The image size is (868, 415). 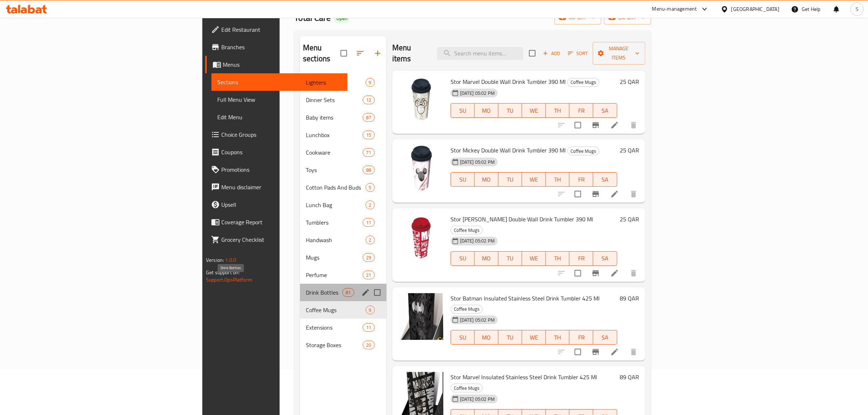 I want to click on div: Handwash, so click(x=335, y=240).